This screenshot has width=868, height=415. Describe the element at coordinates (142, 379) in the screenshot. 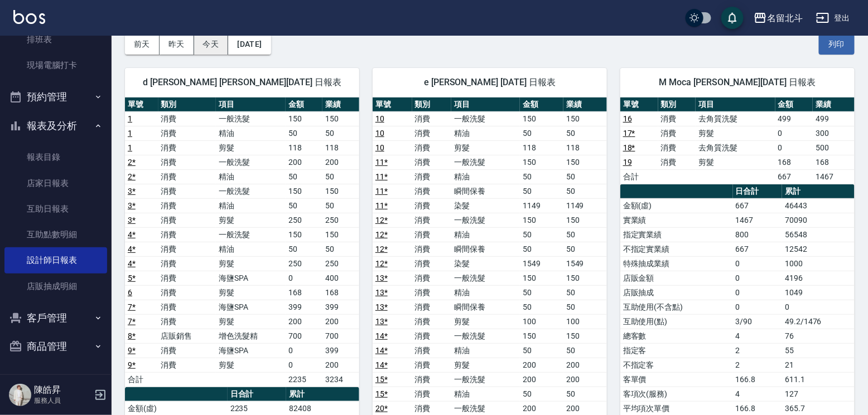

I see `td: 合計` at that location.